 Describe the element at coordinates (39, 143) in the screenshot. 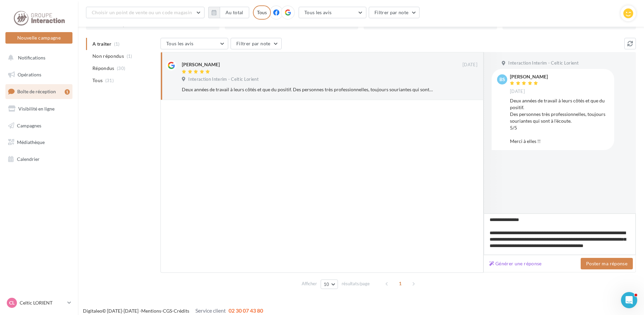

I see `a: Médiathèque` at that location.